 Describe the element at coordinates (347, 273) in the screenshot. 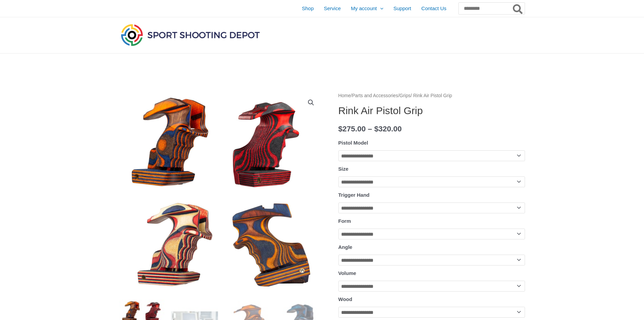

I see `label: Volume` at that location.